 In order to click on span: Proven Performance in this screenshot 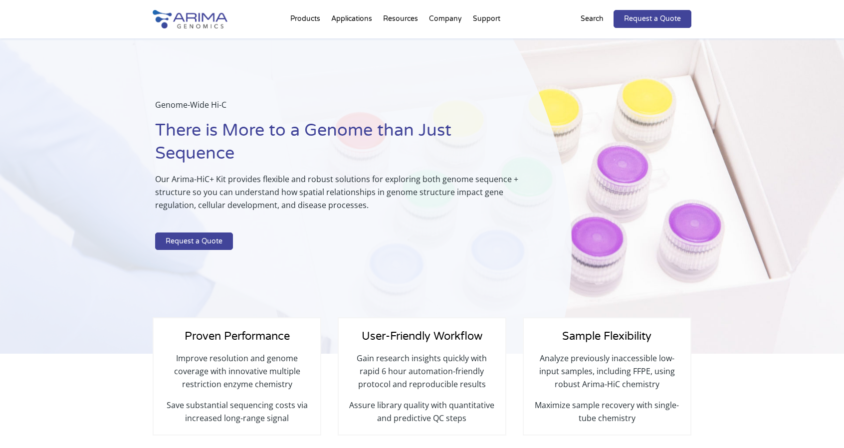, I will do `click(237, 336)`.